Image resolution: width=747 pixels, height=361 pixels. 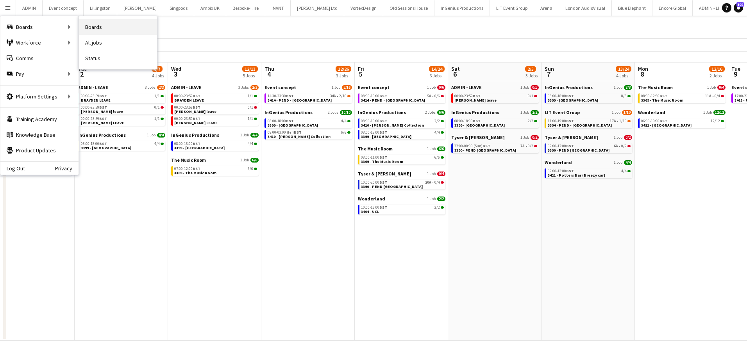 I want to click on span: 2/16, so click(x=343, y=96).